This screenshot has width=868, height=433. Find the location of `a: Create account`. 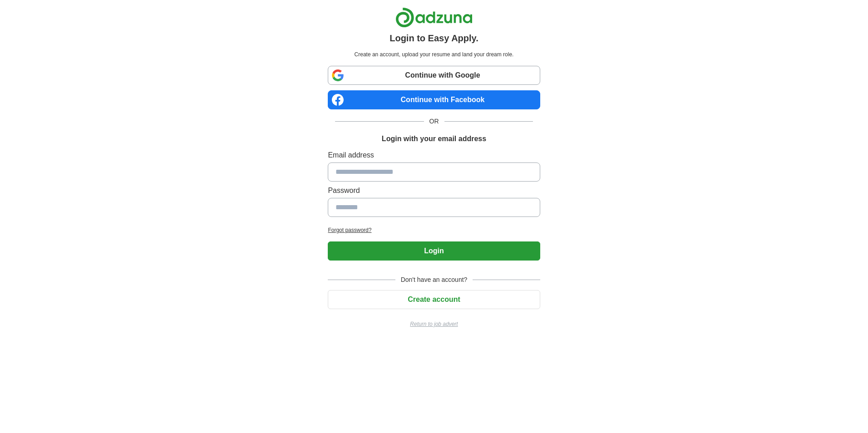

a: Create account is located at coordinates (434, 299).